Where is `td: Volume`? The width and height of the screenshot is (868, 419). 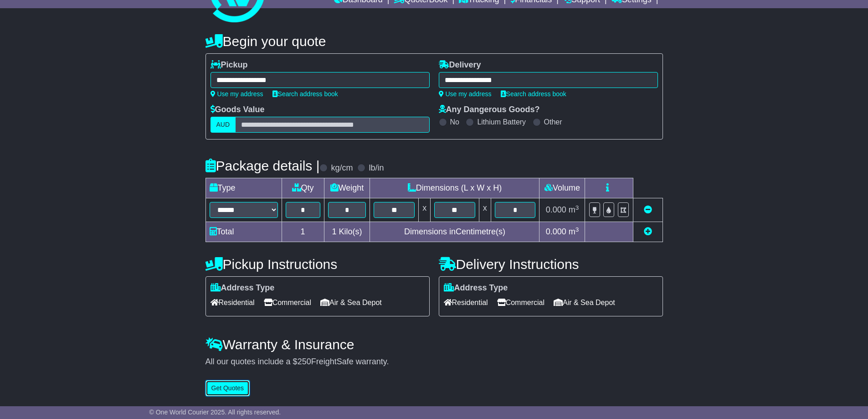 td: Volume is located at coordinates (562, 188).